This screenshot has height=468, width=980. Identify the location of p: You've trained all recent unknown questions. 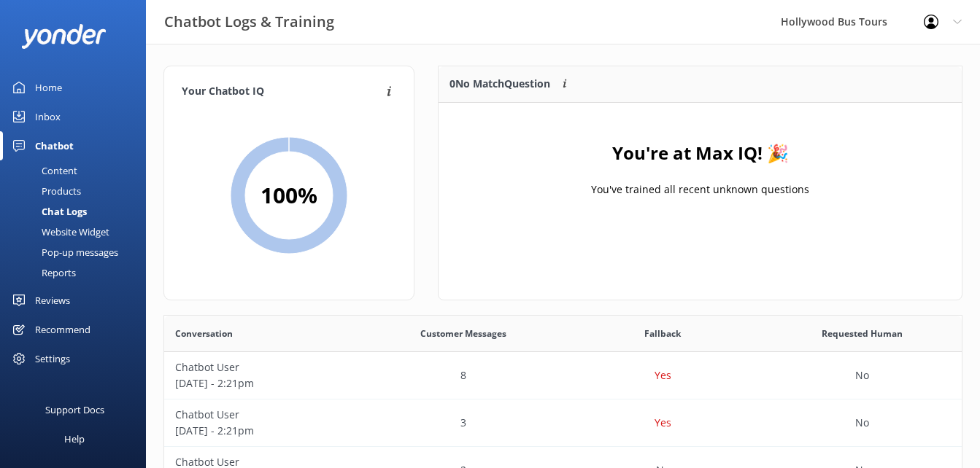
(700, 190).